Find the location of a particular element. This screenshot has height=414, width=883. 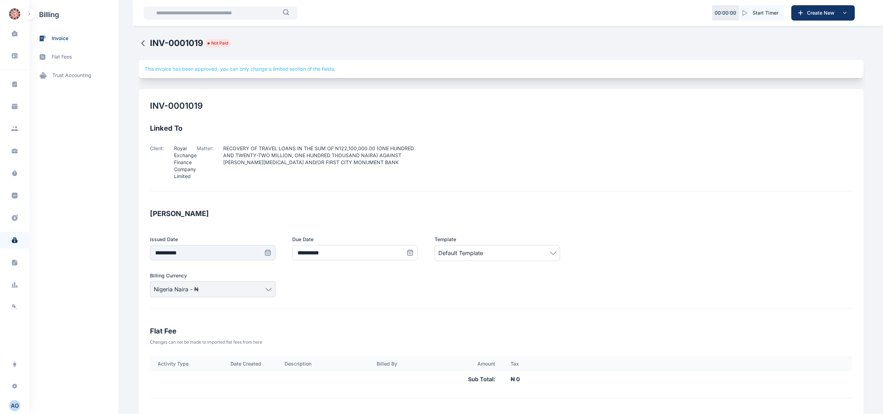

a: flat fees is located at coordinates (74, 57).